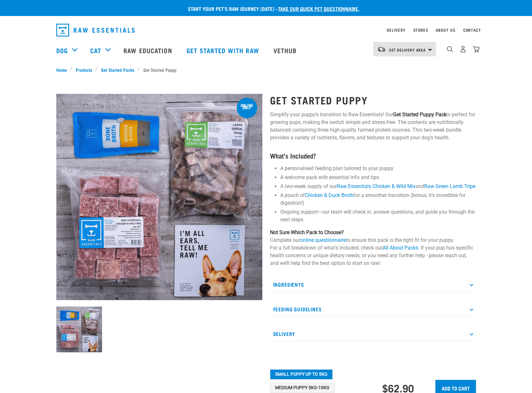 The width and height of the screenshot is (532, 393). What do you see at coordinates (318, 8) in the screenshot?
I see `a: take our quick pet questionnaire.` at bounding box center [318, 8].